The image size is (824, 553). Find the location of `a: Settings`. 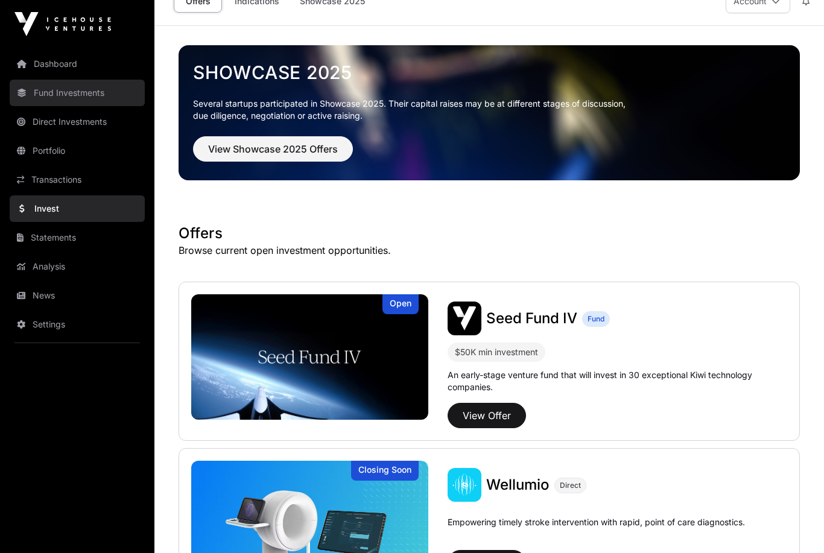

a: Settings is located at coordinates (77, 325).